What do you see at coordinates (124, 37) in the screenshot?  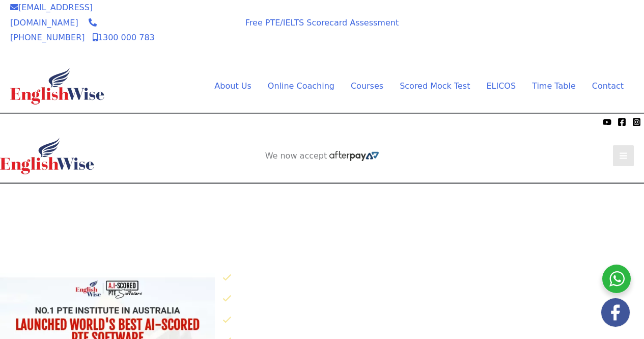 I see `a: 1300 000 783` at bounding box center [124, 37].